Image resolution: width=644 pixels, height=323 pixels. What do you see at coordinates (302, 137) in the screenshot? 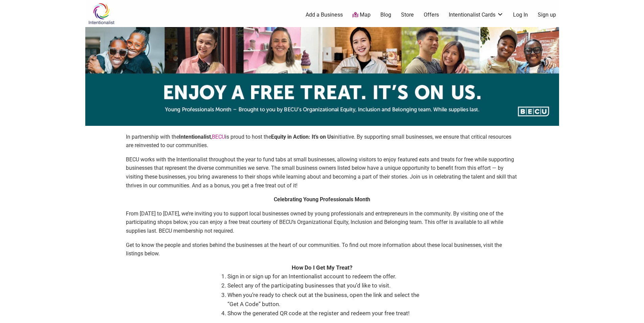
I see `strong: Equity in Action: It’s on Us` at bounding box center [302, 137].